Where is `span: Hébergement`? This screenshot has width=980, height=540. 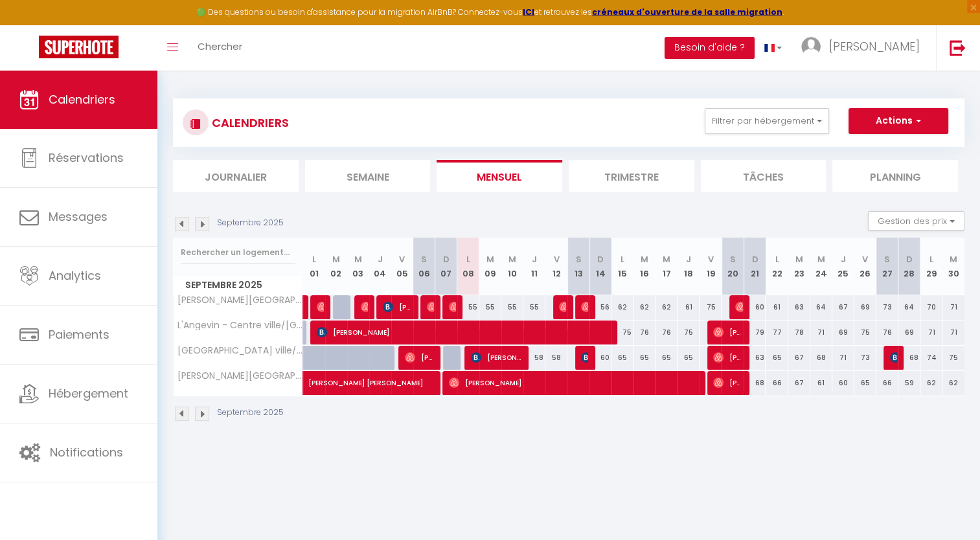
span: Hébergement is located at coordinates (88, 393).